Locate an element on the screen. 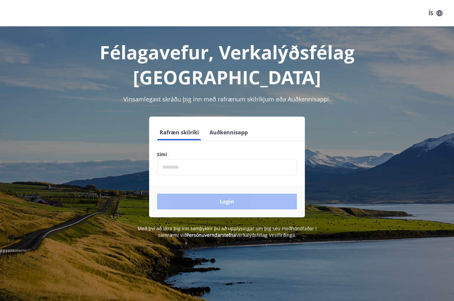 This screenshot has width=454, height=301. button: Rafræn skilríki is located at coordinates (179, 133).